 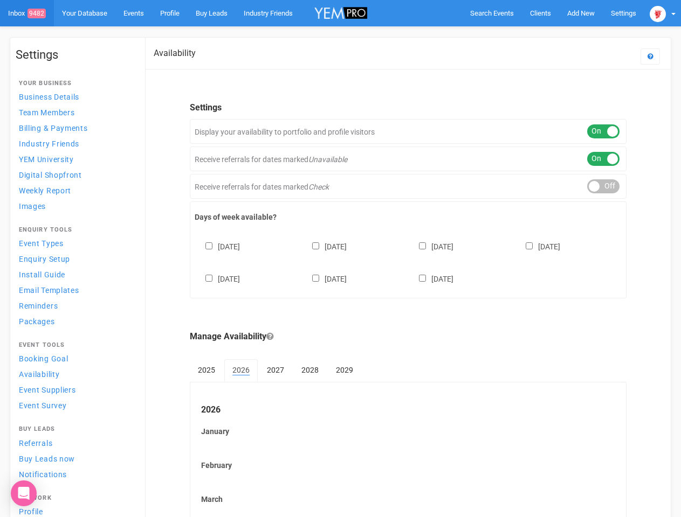 I want to click on a: Images, so click(x=75, y=206).